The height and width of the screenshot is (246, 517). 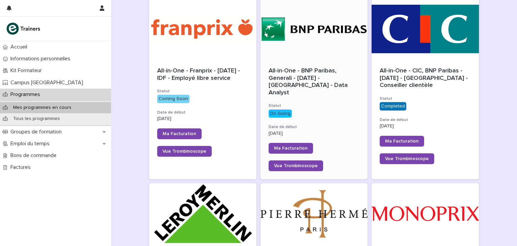 What do you see at coordinates (36, 119) in the screenshot?
I see `p: Tous les programmes` at bounding box center [36, 119].